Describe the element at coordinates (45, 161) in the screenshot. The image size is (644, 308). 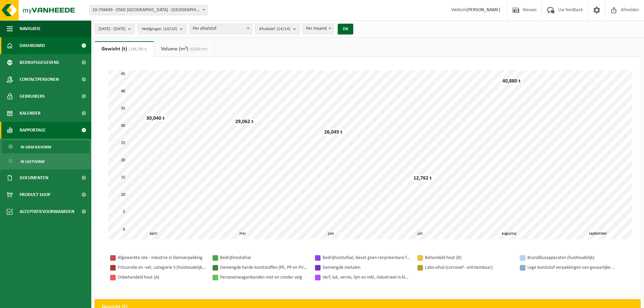
I see `a: In lijstvorm` at that location.